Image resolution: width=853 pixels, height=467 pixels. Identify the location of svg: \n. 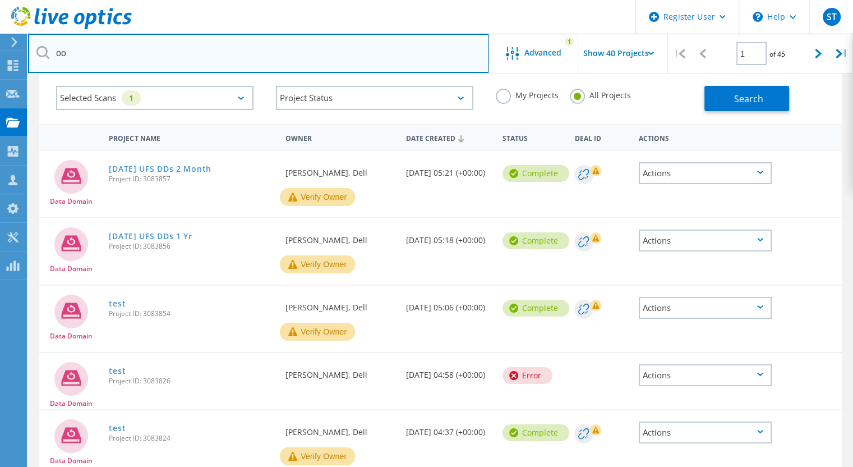
(758, 17).